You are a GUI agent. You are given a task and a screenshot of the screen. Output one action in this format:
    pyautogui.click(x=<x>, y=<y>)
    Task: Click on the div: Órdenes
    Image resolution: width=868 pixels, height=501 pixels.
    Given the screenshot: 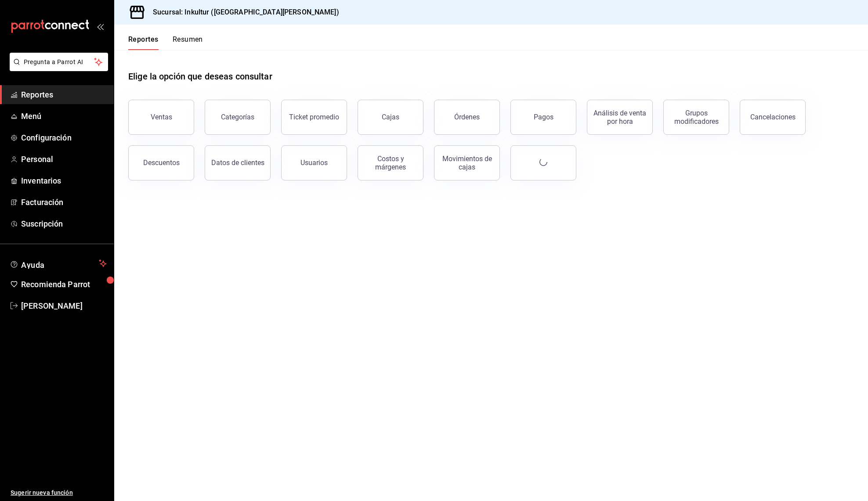 What is the action you would take?
    pyautogui.click(x=467, y=116)
    